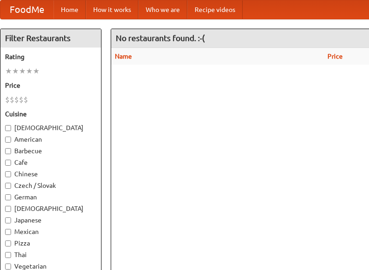  I want to click on input: Chinese, so click(8, 174).